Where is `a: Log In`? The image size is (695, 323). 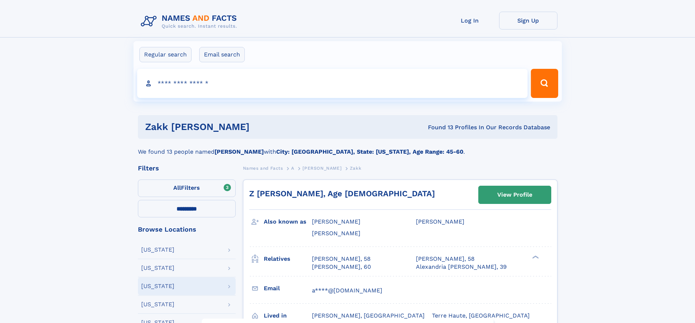 a: Log In is located at coordinates (470, 20).